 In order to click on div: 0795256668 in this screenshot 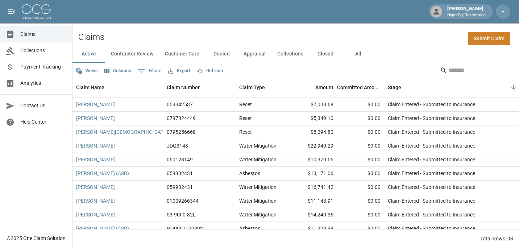, I will do `click(181, 132)`.